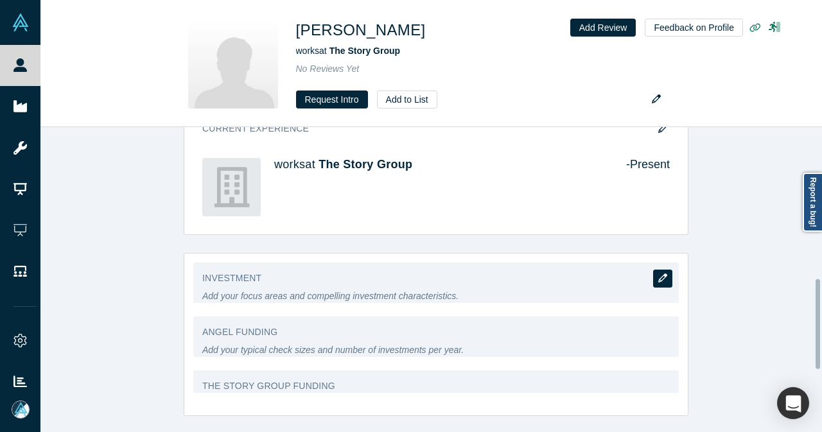  Describe the element at coordinates (436, 296) in the screenshot. I see `p: Add your focus areas and compelling investment characteristics.` at that location.